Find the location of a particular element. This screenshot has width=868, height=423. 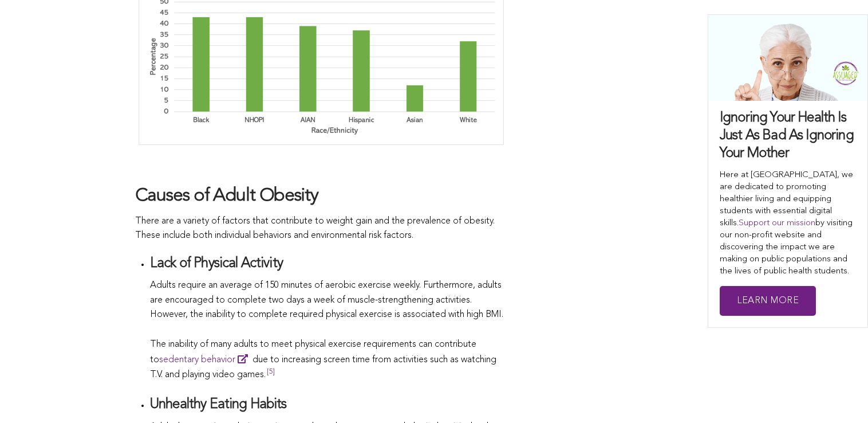

h2: Causes of Adult Obesity is located at coordinates (321, 196).